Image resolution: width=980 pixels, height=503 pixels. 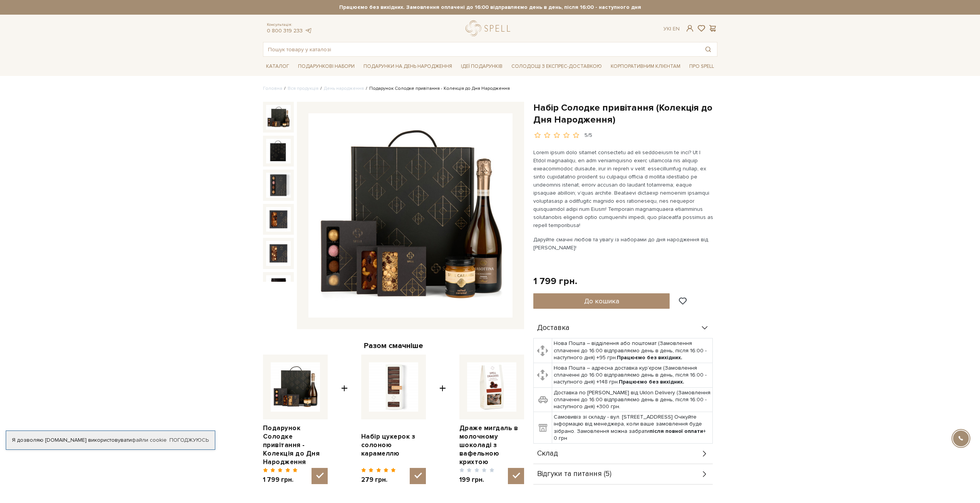 I want to click on a: telegram, so click(x=308, y=31).